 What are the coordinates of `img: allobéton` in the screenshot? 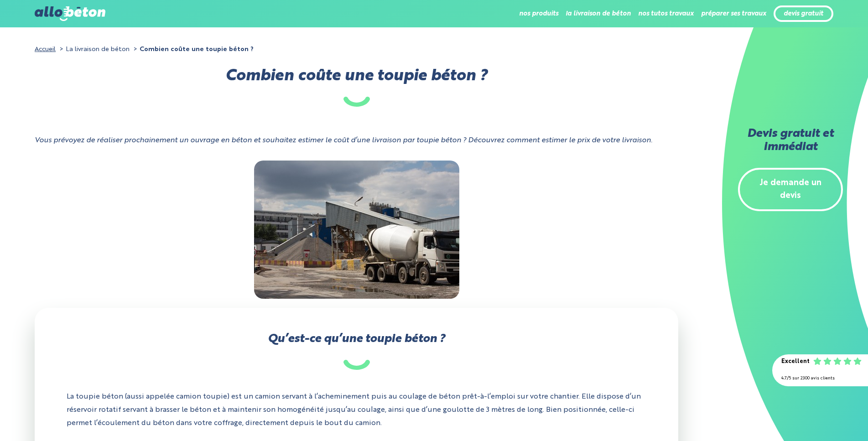 It's located at (70, 14).